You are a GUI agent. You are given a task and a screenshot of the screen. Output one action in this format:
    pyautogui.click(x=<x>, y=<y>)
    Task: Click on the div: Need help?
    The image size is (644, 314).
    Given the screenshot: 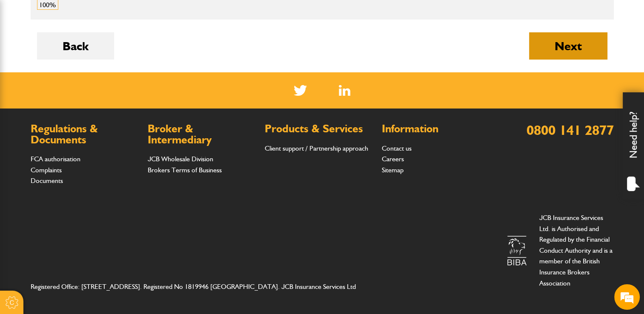 What is the action you would take?
    pyautogui.click(x=633, y=145)
    